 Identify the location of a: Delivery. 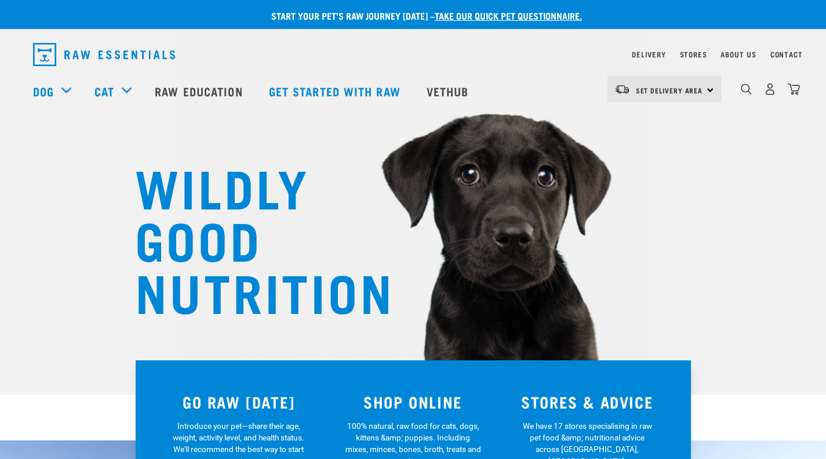
(649, 54).